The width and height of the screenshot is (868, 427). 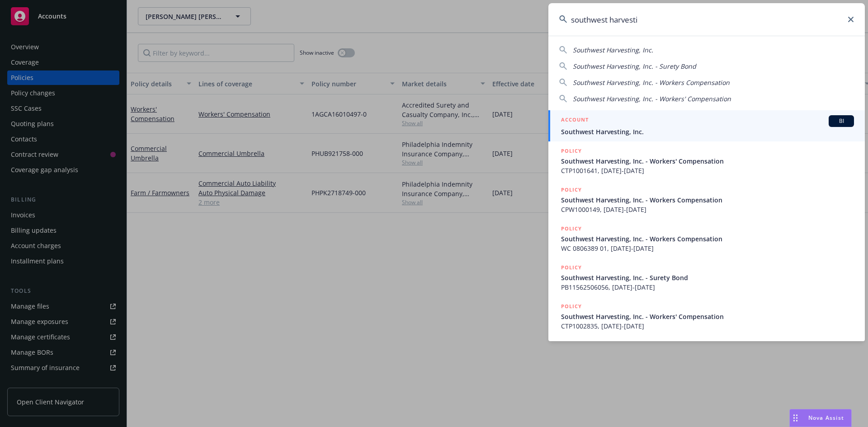 What do you see at coordinates (795, 418) in the screenshot?
I see `div: Drag to move` at bounding box center [795, 418].